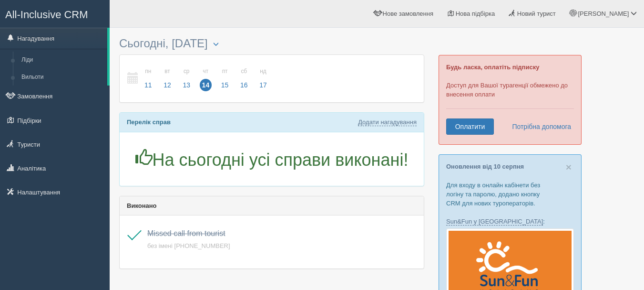 The width and height of the screenshot is (644, 290). I want to click on small: сб, so click(244, 71).